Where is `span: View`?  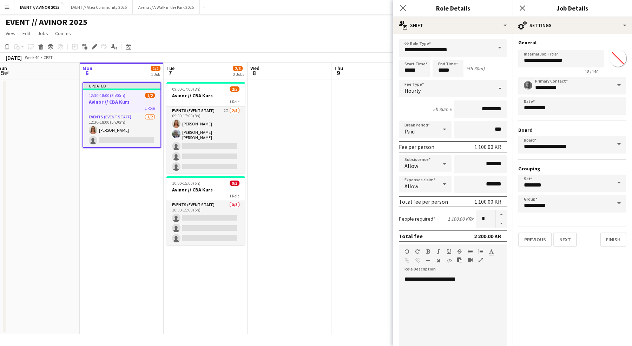 span: View is located at coordinates (11, 33).